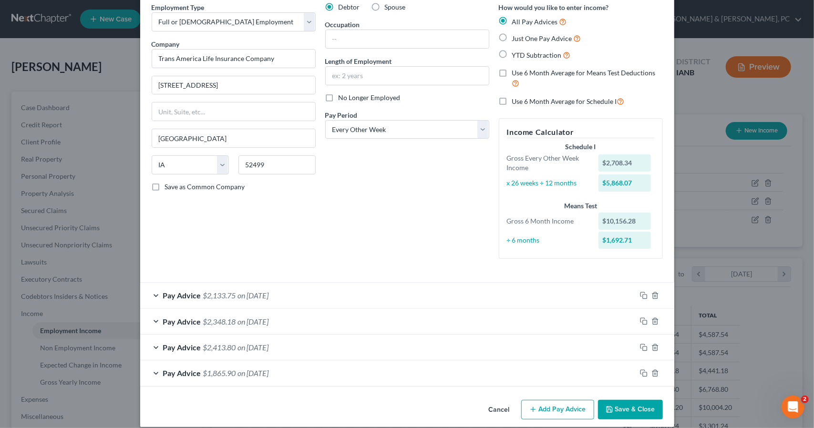 The width and height of the screenshot is (814, 428). What do you see at coordinates (341, 115) in the screenshot?
I see `span: Pay Period` at bounding box center [341, 115].